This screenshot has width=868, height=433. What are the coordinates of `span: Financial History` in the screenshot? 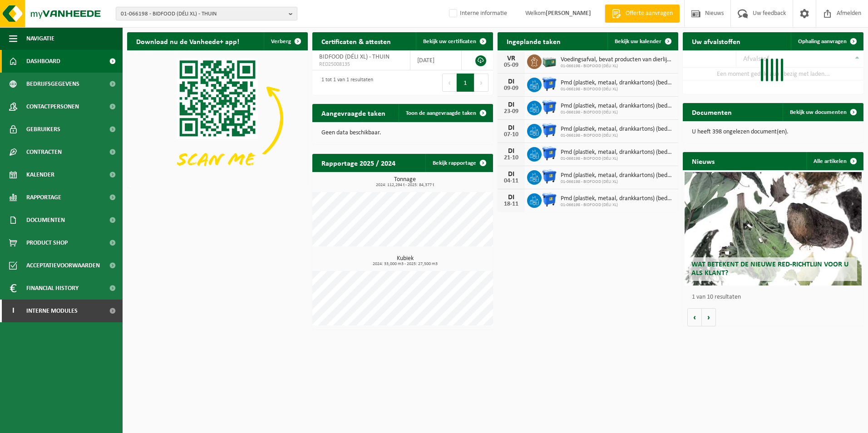 It's located at (52, 288).